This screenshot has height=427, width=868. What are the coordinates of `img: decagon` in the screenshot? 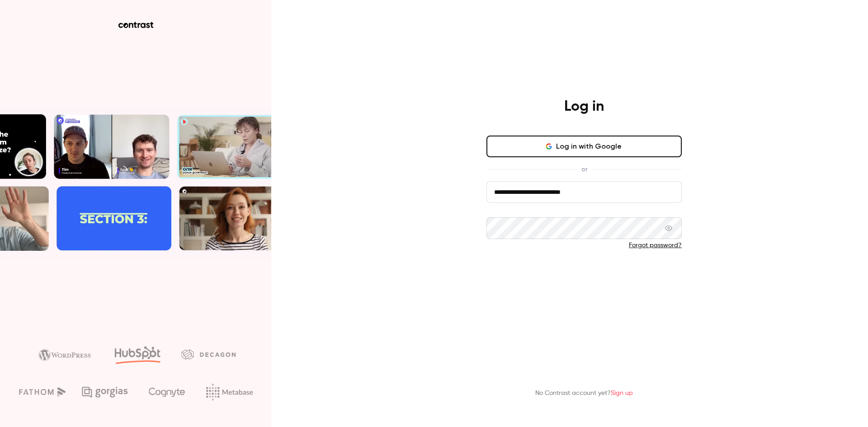 It's located at (208, 354).